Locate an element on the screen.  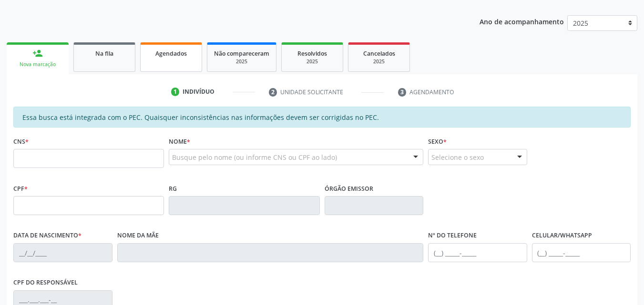
label: Órgão emissor is located at coordinates (348, 189).